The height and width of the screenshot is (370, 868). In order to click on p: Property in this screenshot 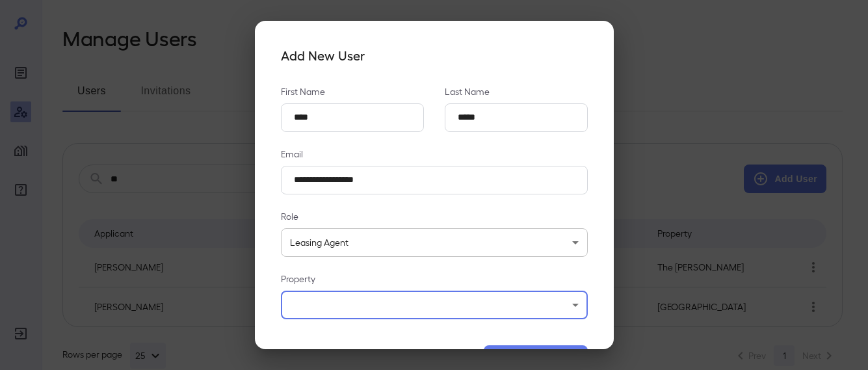, I will do `click(434, 279)`.